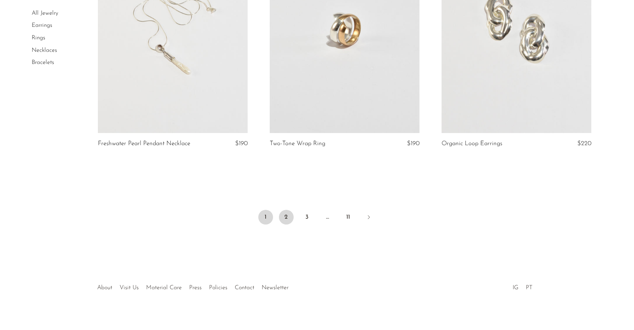 The width and height of the screenshot is (634, 330). I want to click on a: IG, so click(516, 288).